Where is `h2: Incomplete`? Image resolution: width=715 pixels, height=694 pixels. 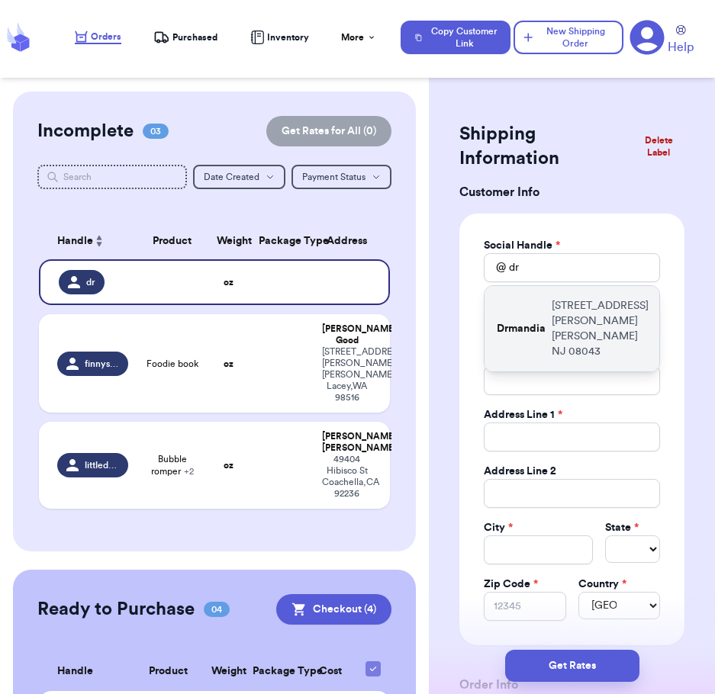
h2: Incomplete is located at coordinates (85, 131).